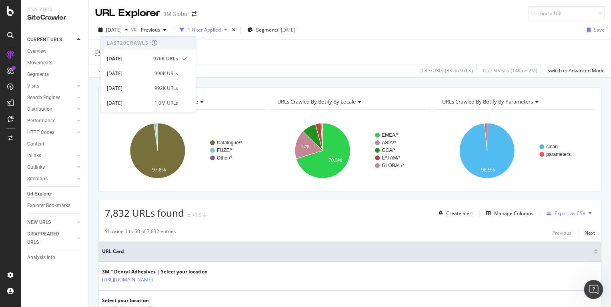 This screenshot has width=611, height=307. What do you see at coordinates (393, 166) in the screenshot?
I see `text: GLOBAL/*` at bounding box center [393, 166].